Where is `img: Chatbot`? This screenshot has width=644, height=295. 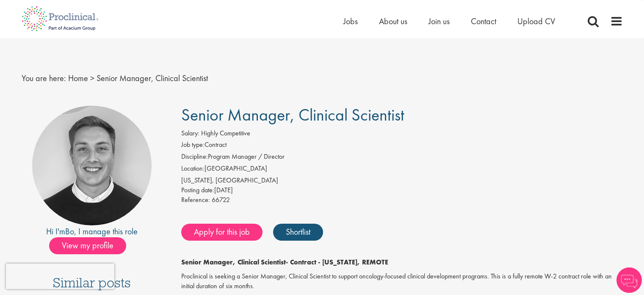
img: Chatbot is located at coordinates (629, 280).